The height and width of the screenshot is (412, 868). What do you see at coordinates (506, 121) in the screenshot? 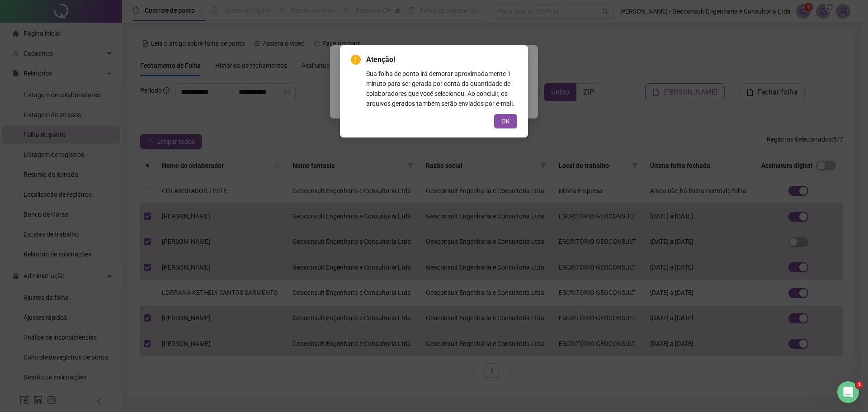
I see `span: OK` at bounding box center [506, 121].